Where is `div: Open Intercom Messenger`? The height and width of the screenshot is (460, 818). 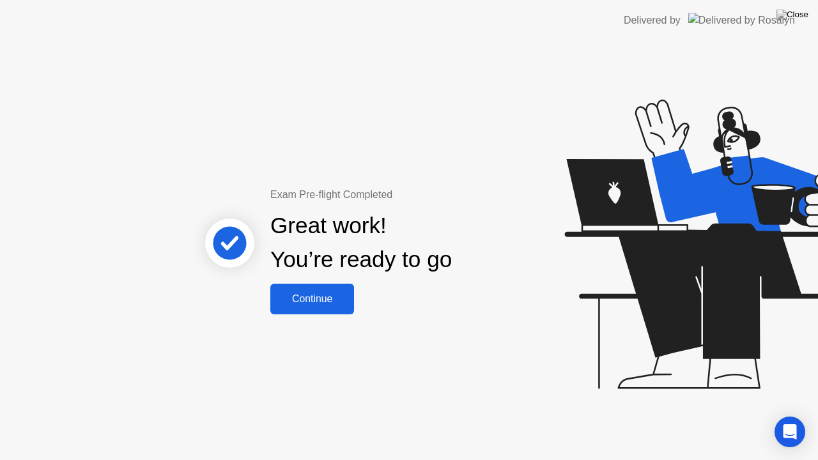 div: Open Intercom Messenger is located at coordinates (790, 432).